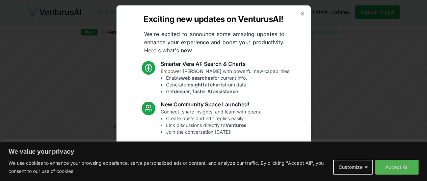 The height and width of the screenshot is (181, 427). Describe the element at coordinates (218, 166) in the screenshot. I see `li: Access articles.` at that location.